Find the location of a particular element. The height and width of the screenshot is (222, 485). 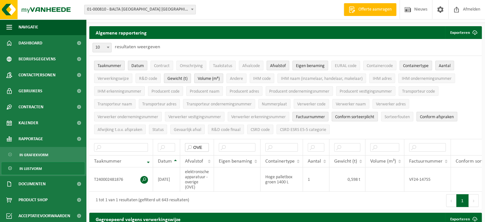

button: TaakstatusTaakstatus: Activate to sort is located at coordinates (222, 65).